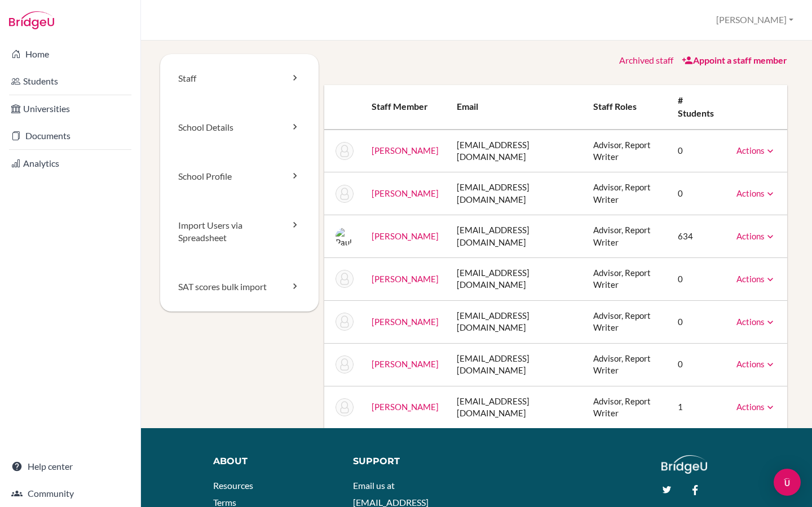 Image resolution: width=812 pixels, height=507 pixels. I want to click on a: SAT scores bulk import, so click(239, 287).